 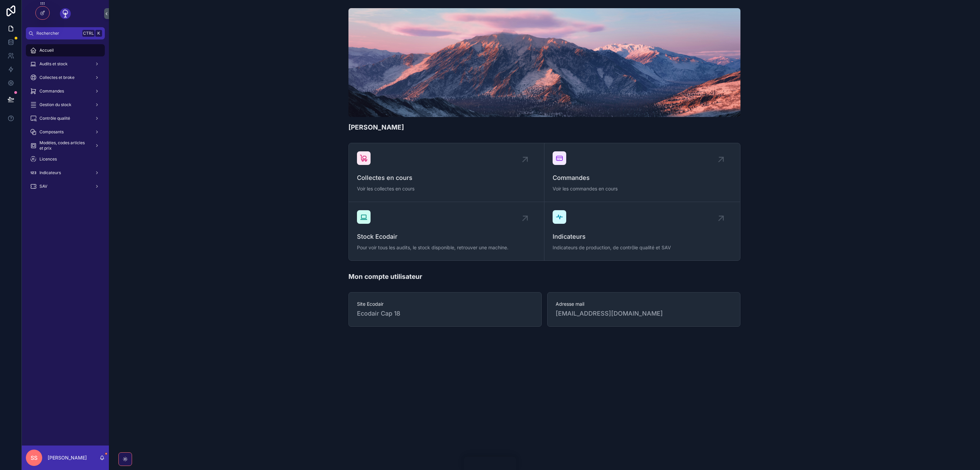 I want to click on span: Composants, so click(x=52, y=132).